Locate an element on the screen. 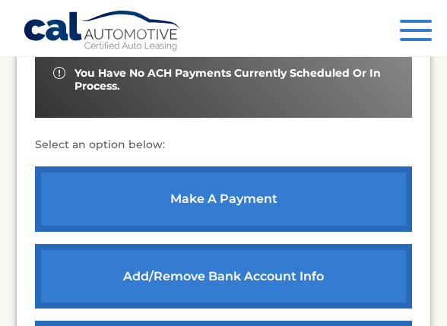 This screenshot has width=447, height=326. a: Add/Remove bank account info is located at coordinates (224, 277).